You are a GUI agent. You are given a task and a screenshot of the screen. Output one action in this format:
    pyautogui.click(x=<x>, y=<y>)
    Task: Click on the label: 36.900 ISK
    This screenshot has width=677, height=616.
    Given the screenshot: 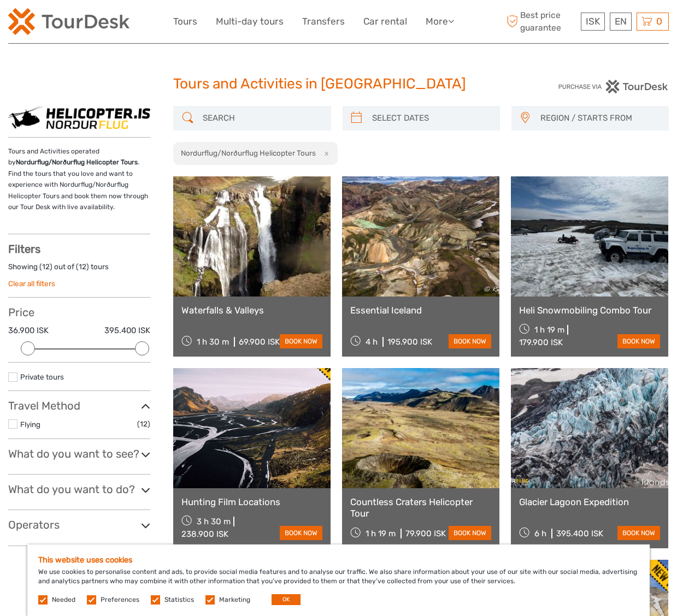 What is the action you would take?
    pyautogui.click(x=28, y=331)
    